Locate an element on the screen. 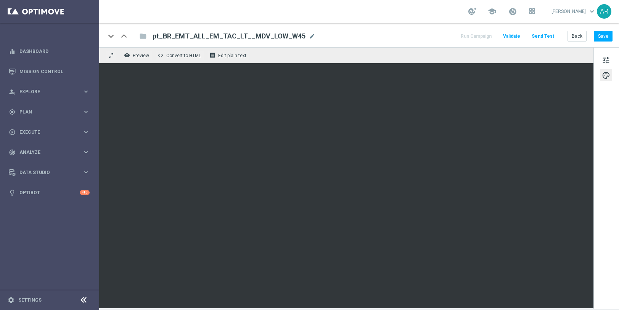 The image size is (619, 310). button: Save is located at coordinates (603, 36).